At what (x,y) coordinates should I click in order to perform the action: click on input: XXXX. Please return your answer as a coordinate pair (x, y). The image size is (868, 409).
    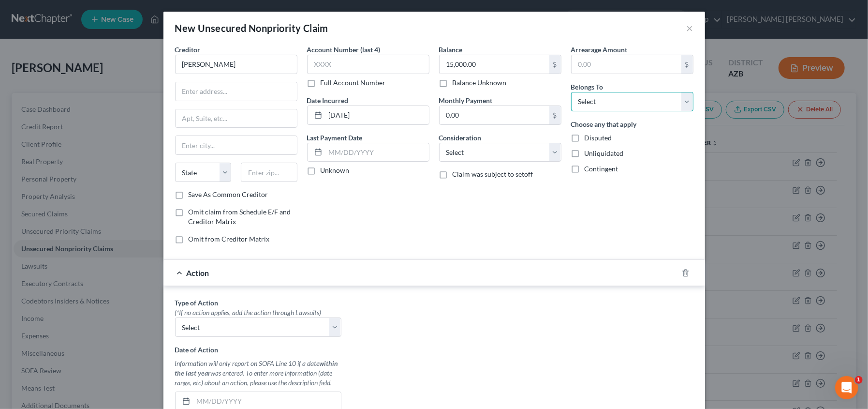
    Looking at the image, I should click on (368, 64).